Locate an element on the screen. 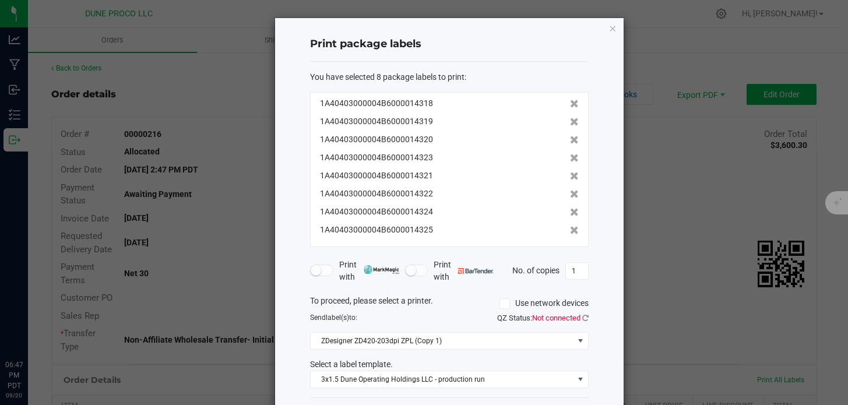  h4: Print package labels is located at coordinates (449, 44).